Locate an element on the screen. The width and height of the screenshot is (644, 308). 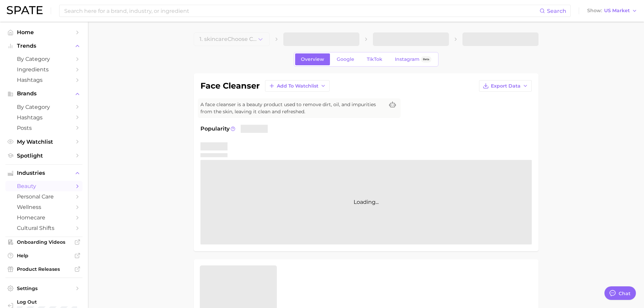
h1: face cleanser is located at coordinates (230, 86).